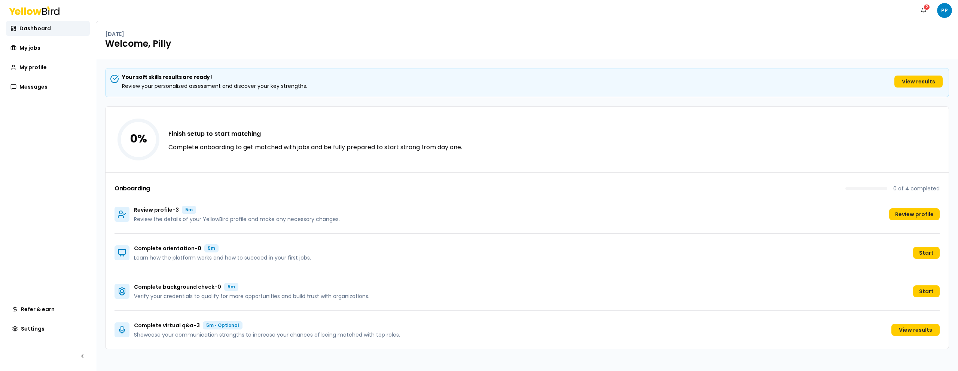 This screenshot has height=371, width=958. What do you see at coordinates (33, 329) in the screenshot?
I see `span: Settings` at bounding box center [33, 329].